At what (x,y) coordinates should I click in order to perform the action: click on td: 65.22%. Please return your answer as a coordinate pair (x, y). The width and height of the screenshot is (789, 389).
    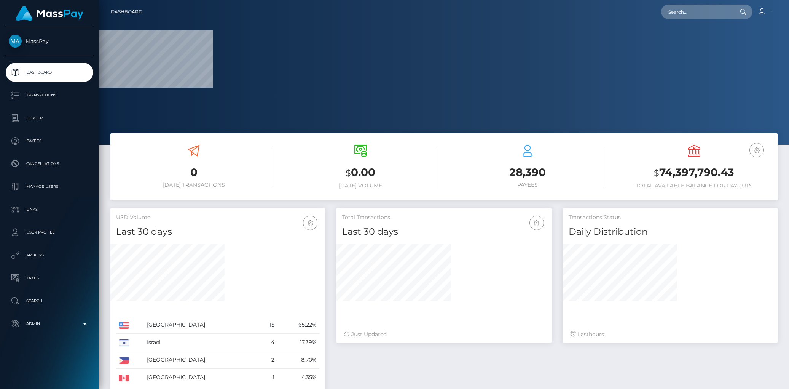
    Looking at the image, I should click on (299, 325).